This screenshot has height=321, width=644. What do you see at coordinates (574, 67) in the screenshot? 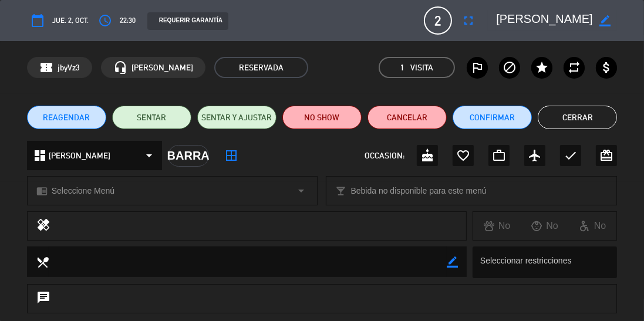
I see `i: repeat` at bounding box center [574, 67].